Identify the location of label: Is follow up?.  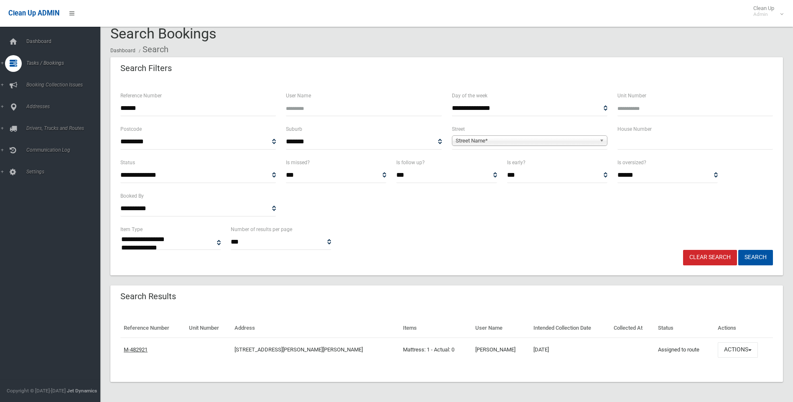
(410, 163).